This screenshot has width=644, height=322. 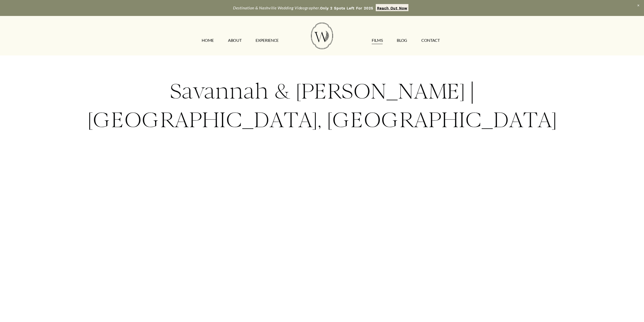 I want to click on a: EXPERIENCE, so click(x=267, y=41).